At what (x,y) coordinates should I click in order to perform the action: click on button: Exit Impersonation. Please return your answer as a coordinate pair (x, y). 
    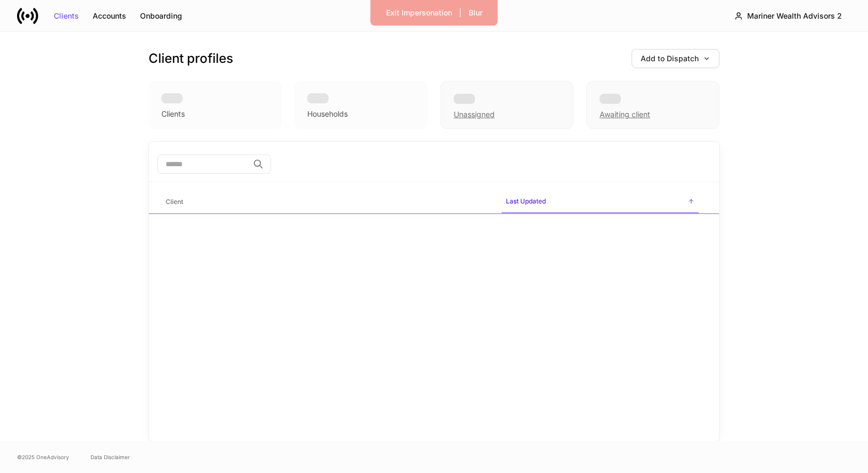
    Looking at the image, I should click on (419, 13).